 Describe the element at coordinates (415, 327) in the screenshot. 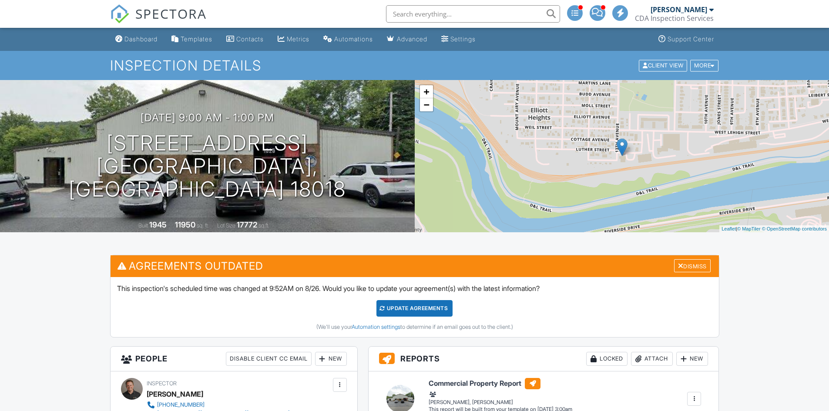

I see `div: (We'll use your to determine if an email goes out to the client.)` at that location.